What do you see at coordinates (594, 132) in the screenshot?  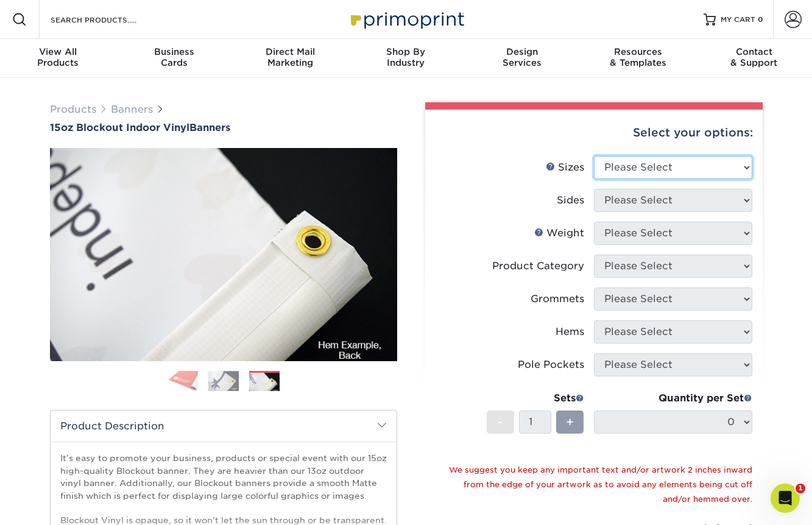 I see `div: Select your options:` at bounding box center [594, 132].